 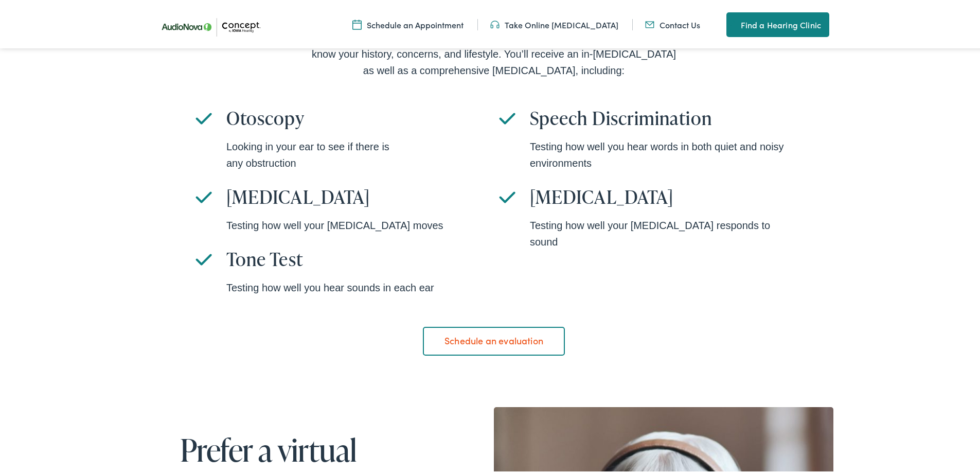 What do you see at coordinates (778, 22) in the screenshot?
I see `a: Find a Hearing Clinic` at bounding box center [778, 22].